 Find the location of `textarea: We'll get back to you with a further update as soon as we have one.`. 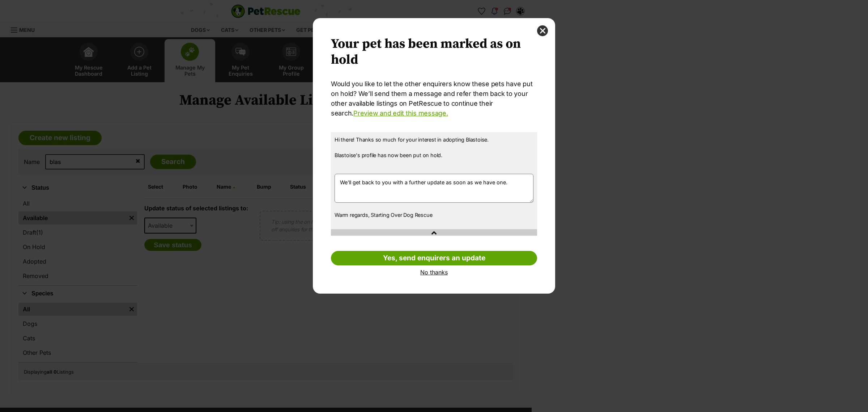

textarea: We'll get back to you with a further update as soon as we have one. is located at coordinates (434, 188).